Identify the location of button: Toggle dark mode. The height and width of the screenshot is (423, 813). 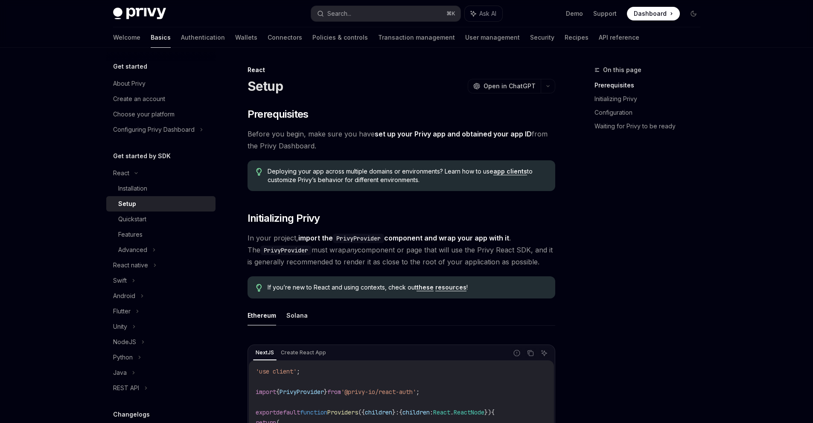
(694, 14).